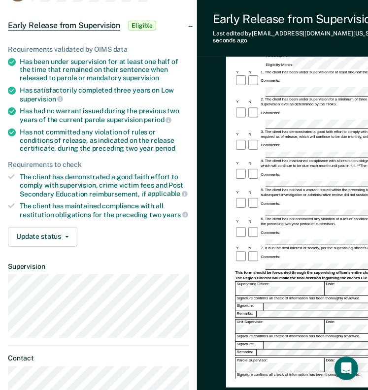  What do you see at coordinates (142, 26) in the screenshot?
I see `span: Eligible` at bounding box center [142, 26].